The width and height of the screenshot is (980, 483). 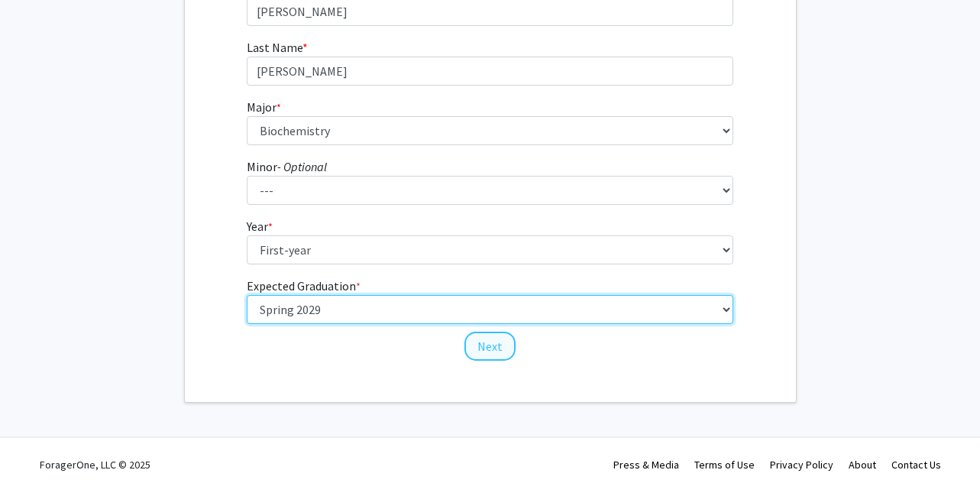 What do you see at coordinates (863, 464) in the screenshot?
I see `a: About` at bounding box center [863, 464].